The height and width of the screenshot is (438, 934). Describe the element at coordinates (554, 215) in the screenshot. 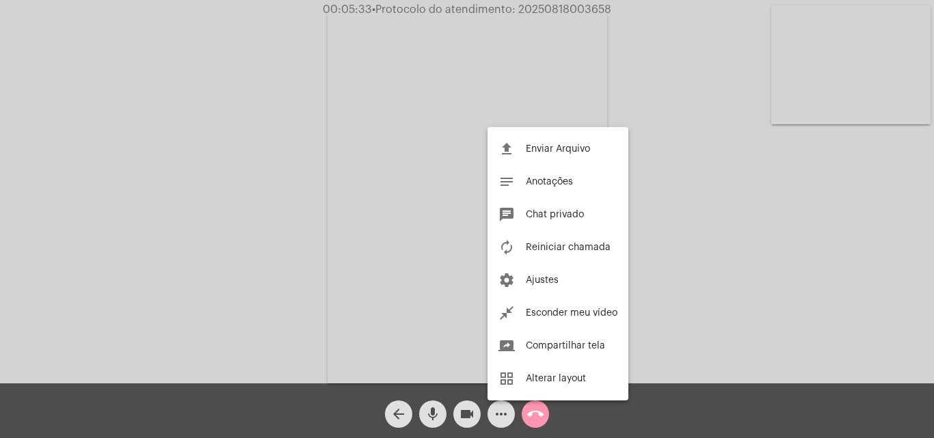

I see `span: Chat privado` at that location.